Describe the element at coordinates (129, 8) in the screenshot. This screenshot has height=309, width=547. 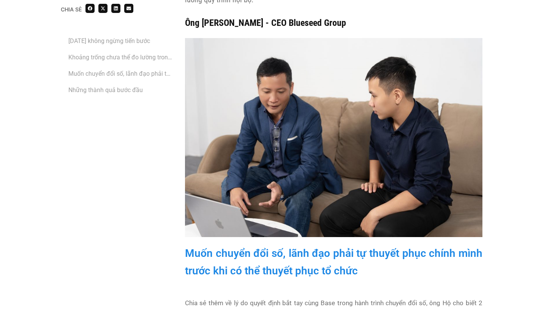
I see `div: Share on email` at that location.